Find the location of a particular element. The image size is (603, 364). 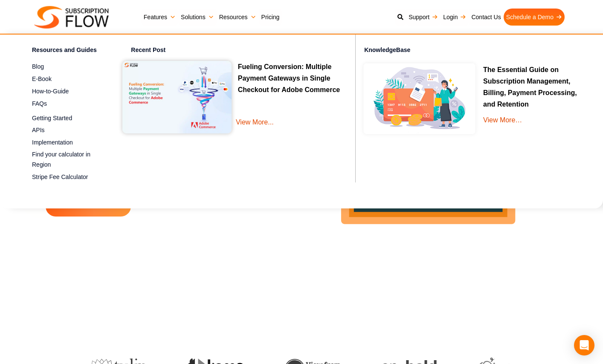

h4: Recent Post is located at coordinates (240, 51).